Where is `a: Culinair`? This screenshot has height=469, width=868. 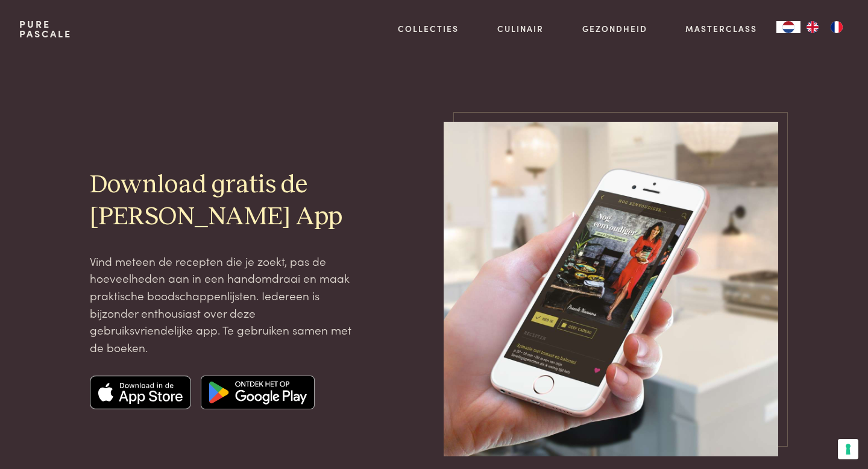 a: Culinair is located at coordinates (520, 28).